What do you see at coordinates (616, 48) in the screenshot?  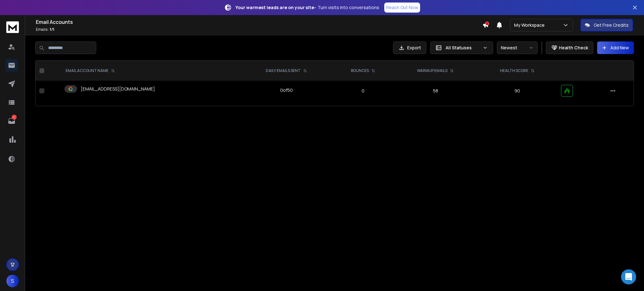 I see `button: Add New` at bounding box center [616, 48].